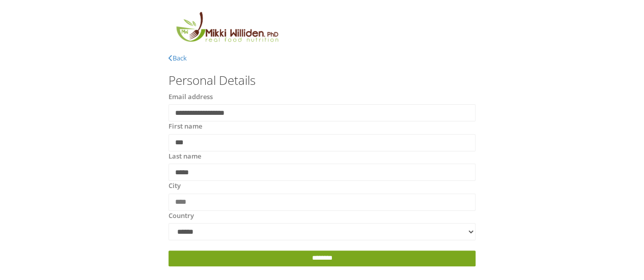 The width and height of the screenshot is (644, 280). Describe the element at coordinates (181, 216) in the screenshot. I see `label: Country` at that location.